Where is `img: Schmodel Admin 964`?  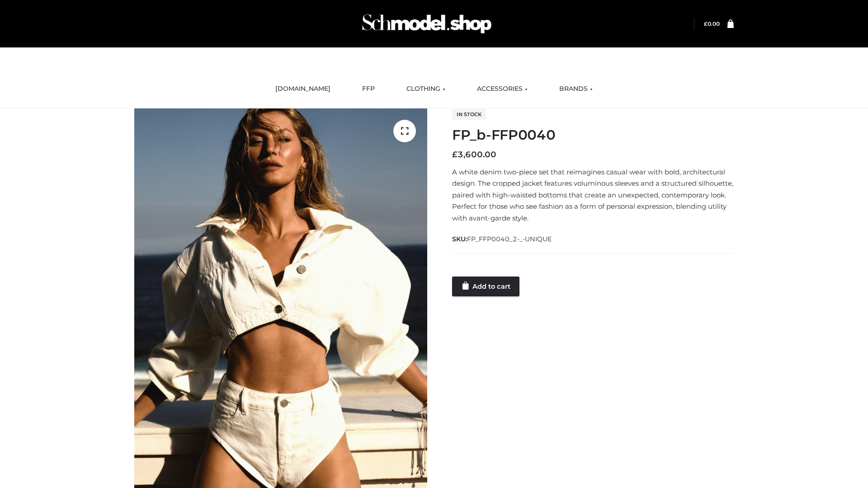
img: Schmodel Admin 964 is located at coordinates (427, 23).